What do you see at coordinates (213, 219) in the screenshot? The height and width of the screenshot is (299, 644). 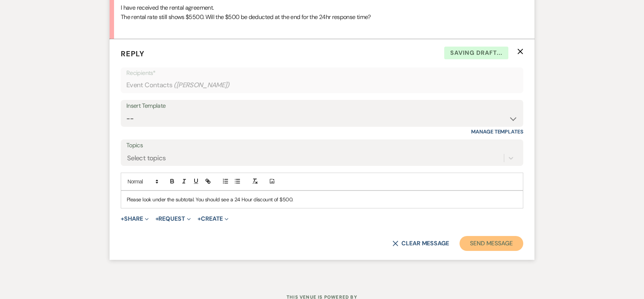 I see `button: Create` at bounding box center [213, 219].